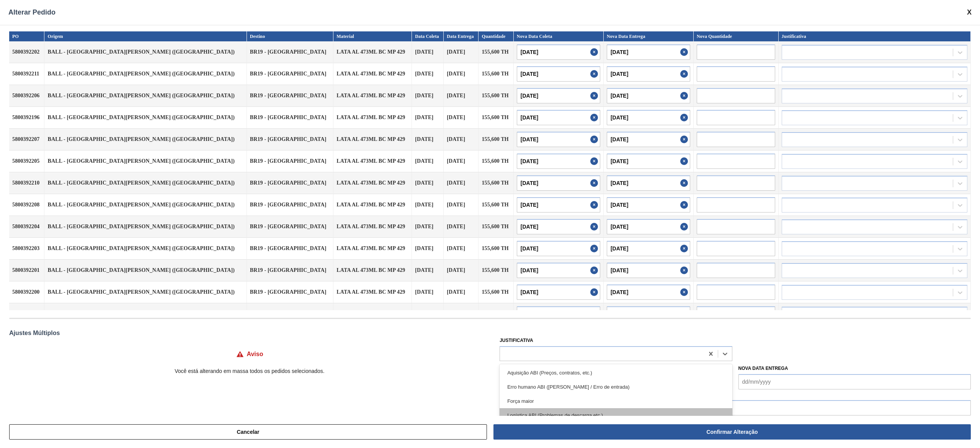  I want to click on td: 5800392199, so click(27, 314).